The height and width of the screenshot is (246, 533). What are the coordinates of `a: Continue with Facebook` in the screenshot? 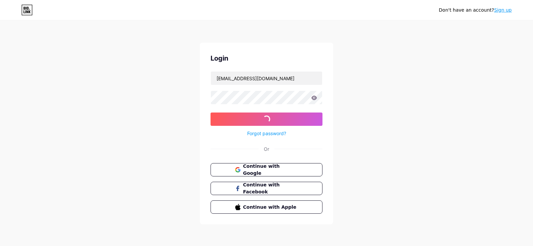 It's located at (267, 189).